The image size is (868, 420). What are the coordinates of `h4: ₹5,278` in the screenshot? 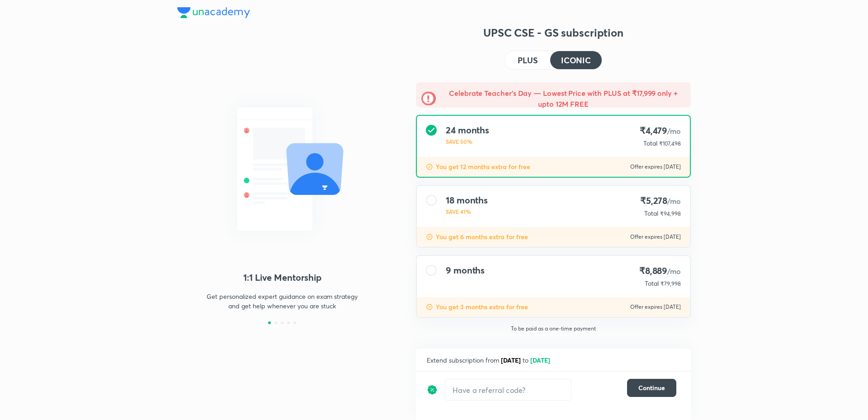 It's located at (660, 201).